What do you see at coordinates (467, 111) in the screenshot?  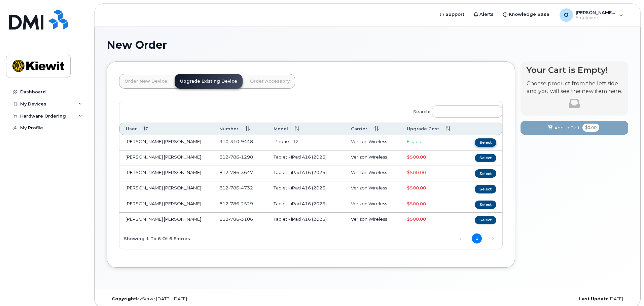 I see `input: Search:` at bounding box center [467, 111].